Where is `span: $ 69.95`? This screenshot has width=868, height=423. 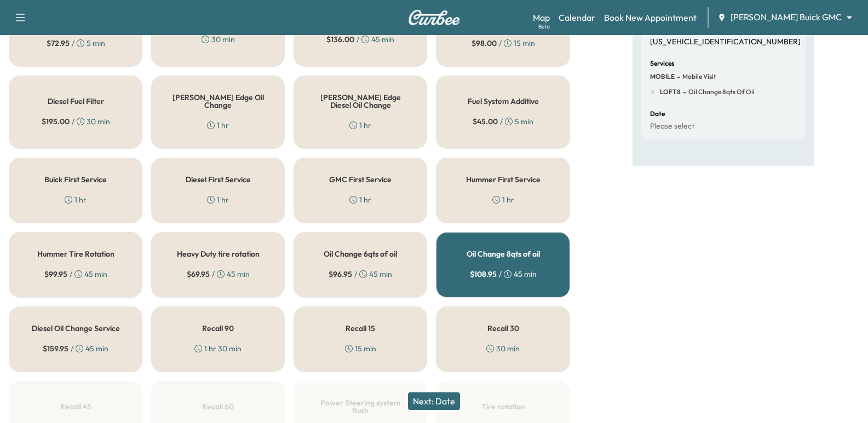 span: $ 69.95 is located at coordinates (198, 275).